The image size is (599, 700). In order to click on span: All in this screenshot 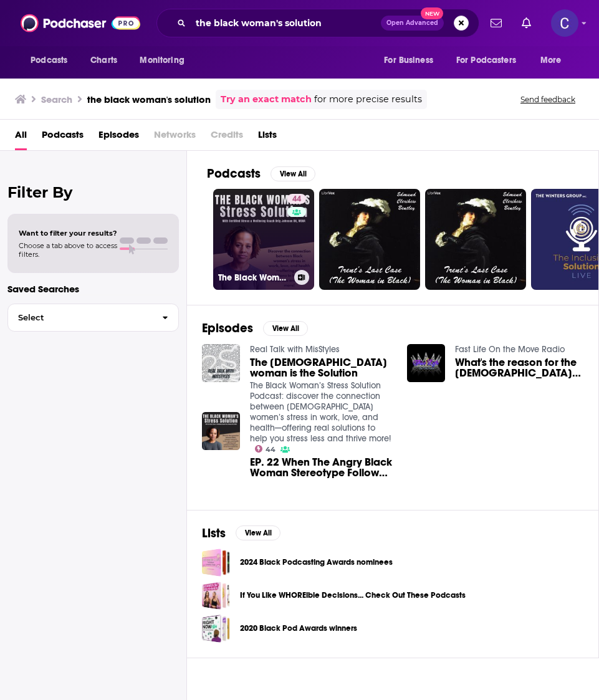, I will do `click(21, 137)`.